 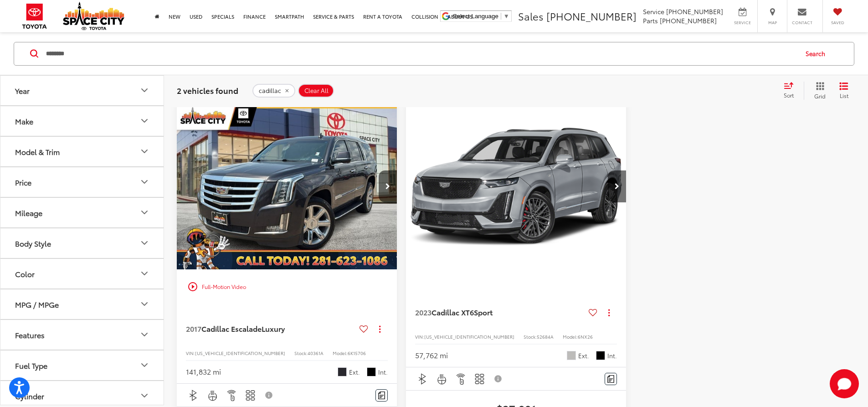 What do you see at coordinates (83, 273) in the screenshot?
I see `button: ColorColor` at bounding box center [83, 273].